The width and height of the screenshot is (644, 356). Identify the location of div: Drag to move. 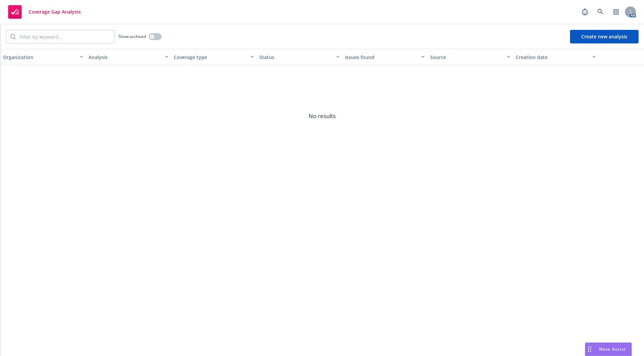
(590, 349).